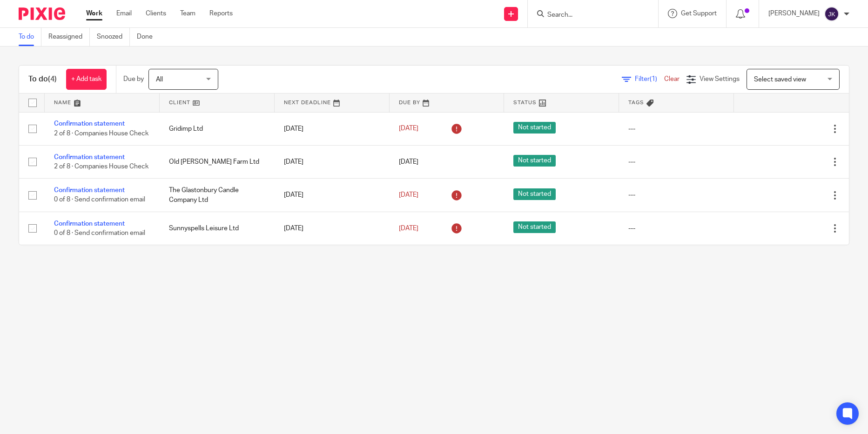 This screenshot has height=434, width=868. What do you see at coordinates (133, 79) in the screenshot?
I see `p: Due by` at bounding box center [133, 79].